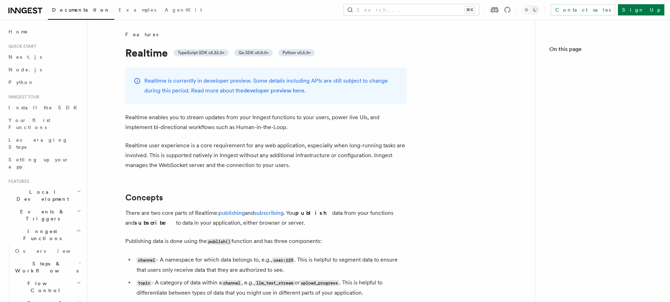  What do you see at coordinates (45, 108) in the screenshot?
I see `span: Install the SDK` at bounding box center [45, 108].